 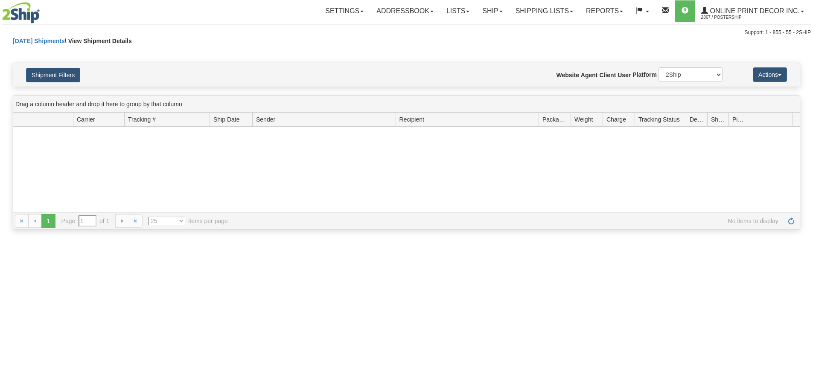 I want to click on span: Online Print Decor Inc., so click(x=754, y=11).